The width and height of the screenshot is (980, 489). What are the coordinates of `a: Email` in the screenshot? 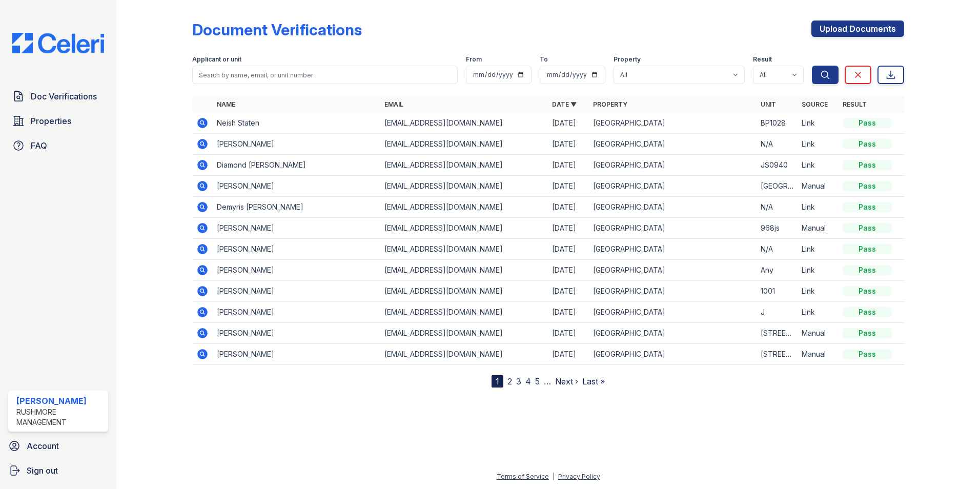 It's located at (394, 104).